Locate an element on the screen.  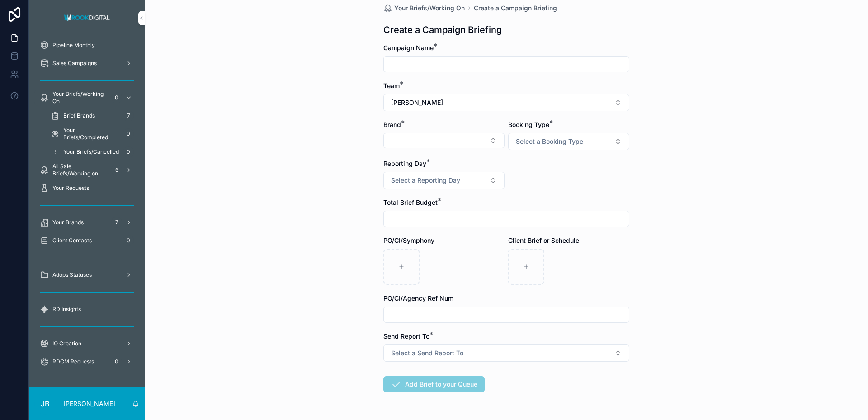
h1: Create a Campaign Briefing is located at coordinates (442, 30).